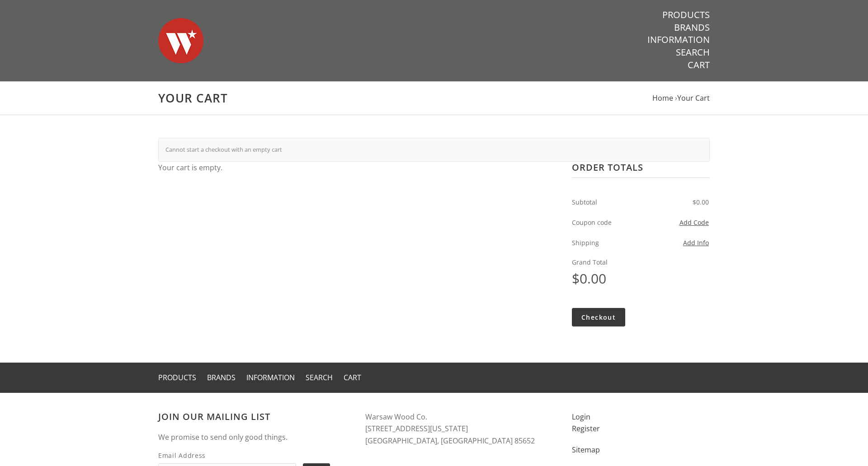  What do you see at coordinates (364, 167) in the screenshot?
I see `section: Your cart is empty.` at bounding box center [364, 167].